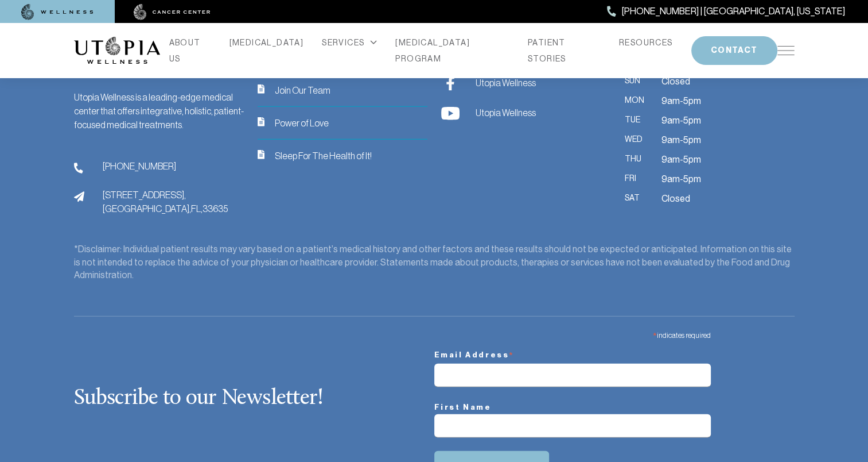  I want to click on img: phone, so click(79, 168).